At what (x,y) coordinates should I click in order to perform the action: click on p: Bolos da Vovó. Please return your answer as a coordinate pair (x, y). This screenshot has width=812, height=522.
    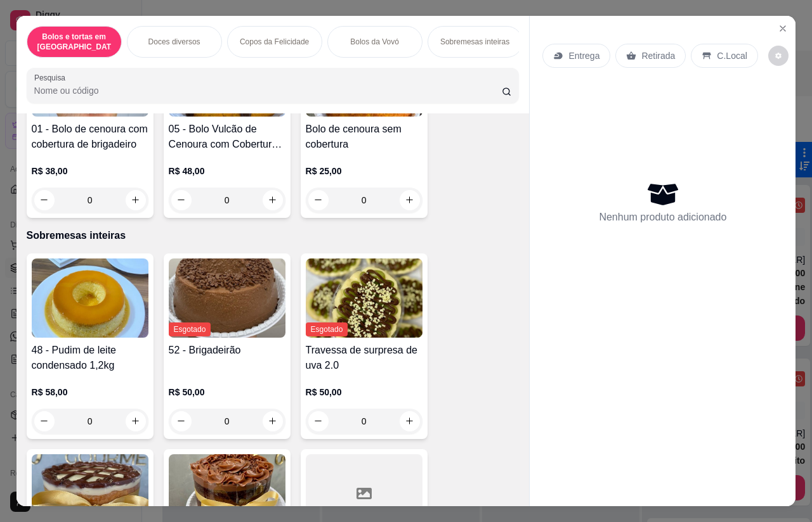
    Looking at the image, I should click on (374, 41).